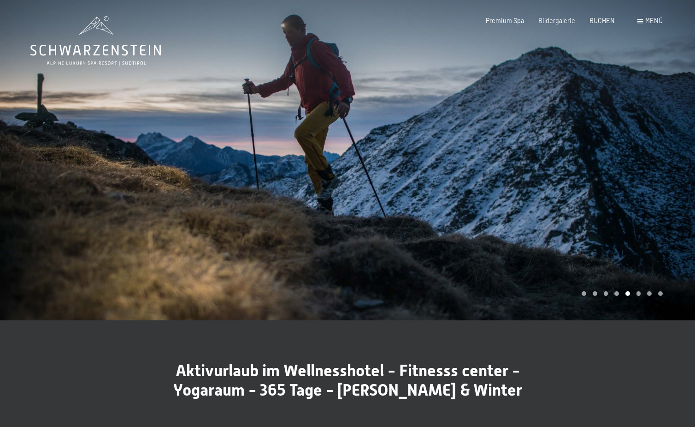 The image size is (695, 427). What do you see at coordinates (617, 293) in the screenshot?
I see `div: Carousel Page 4` at bounding box center [617, 293].